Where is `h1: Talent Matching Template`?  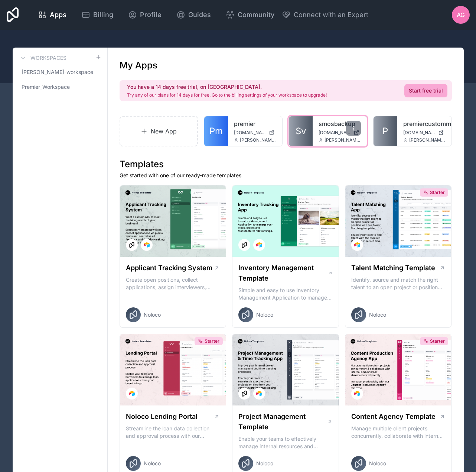 h1: Talent Matching Template is located at coordinates (393, 268).